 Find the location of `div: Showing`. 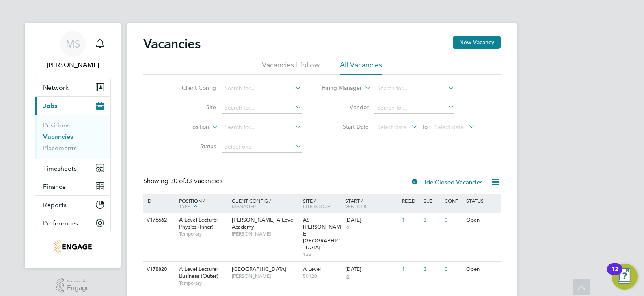

div: Showing is located at coordinates (183, 181).